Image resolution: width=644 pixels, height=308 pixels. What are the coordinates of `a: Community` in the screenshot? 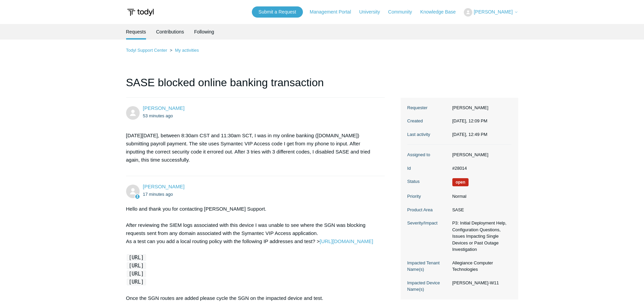 It's located at (403, 12).